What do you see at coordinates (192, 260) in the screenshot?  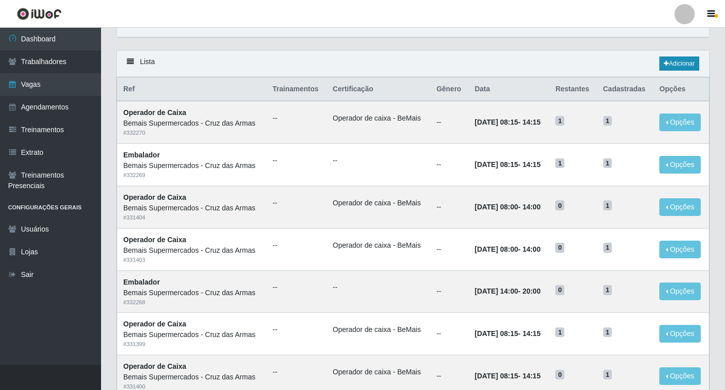 I see `div: # 331403` at bounding box center [192, 260].